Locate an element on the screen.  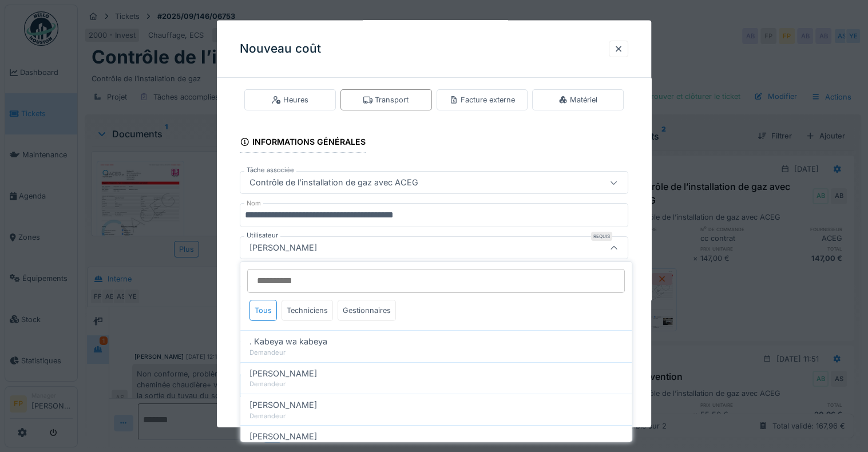
div: Facture externe is located at coordinates (482, 100).